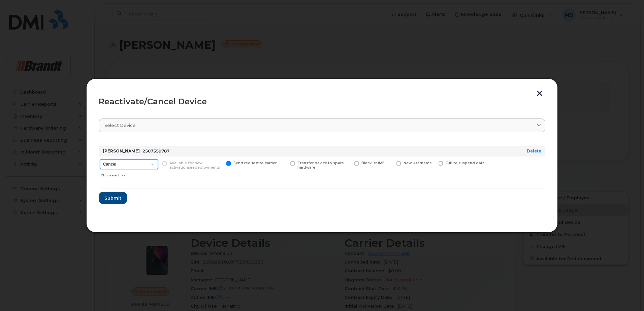  Describe the element at coordinates (348, 163) in the screenshot. I see `input: Blacklist IMEI` at that location.